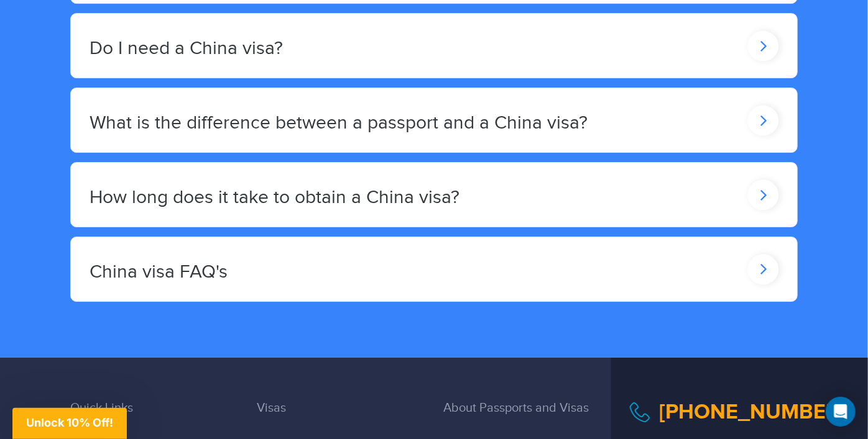 Image resolution: width=868 pixels, height=439 pixels. Describe the element at coordinates (70, 422) in the screenshot. I see `span: Unlock 10% Off!` at that location.